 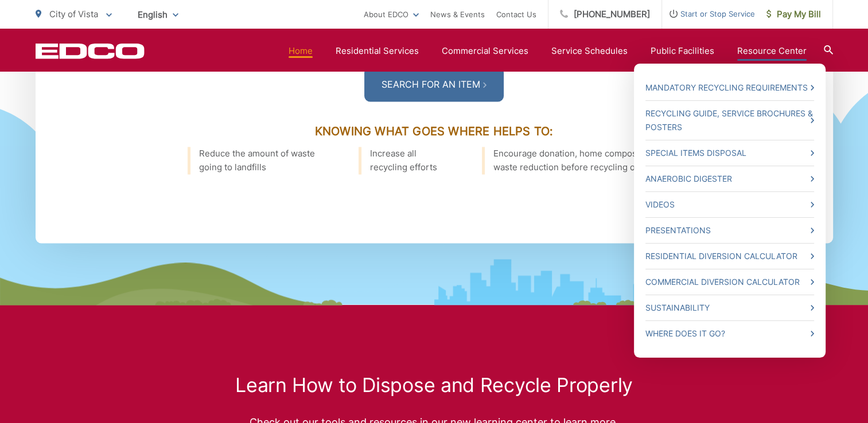 I want to click on a: Sustainability, so click(x=729, y=308).